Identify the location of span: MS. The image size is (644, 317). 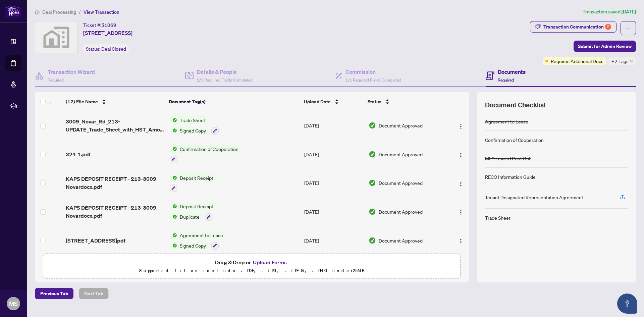
(14, 303).